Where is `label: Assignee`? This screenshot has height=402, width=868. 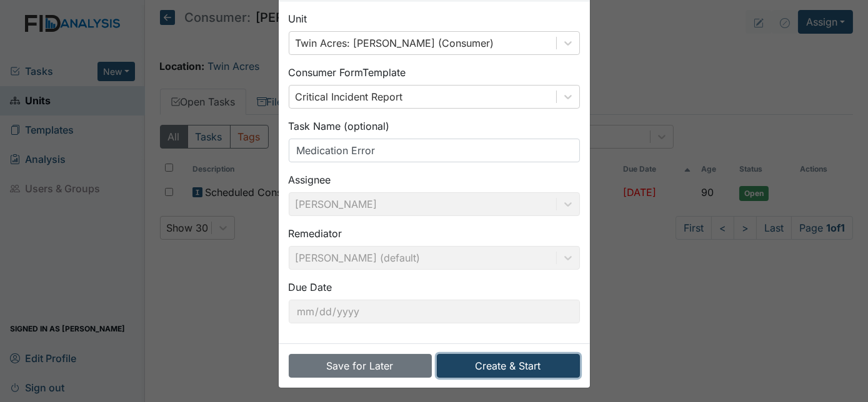 label: Assignee is located at coordinates (310, 180).